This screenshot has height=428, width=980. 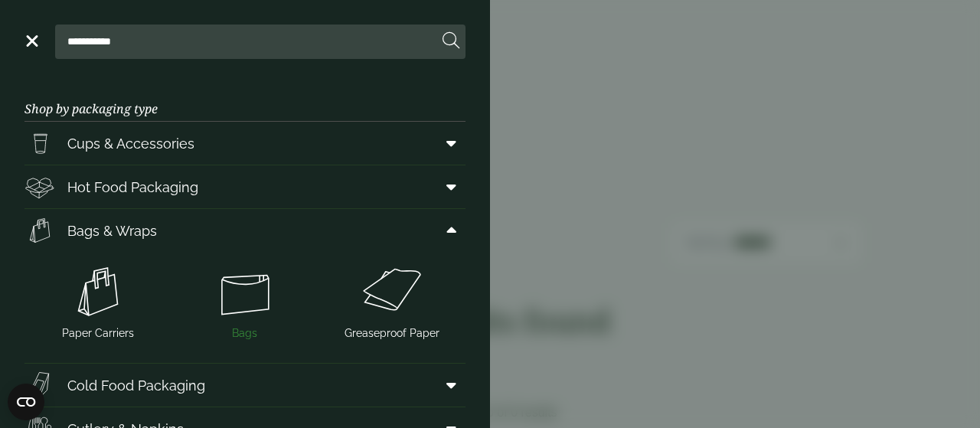 I want to click on span: Hot Food Packaging, so click(x=133, y=186).